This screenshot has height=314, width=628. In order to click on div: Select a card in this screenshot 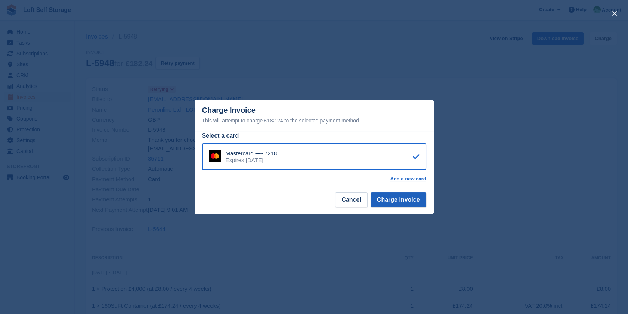, I will do `click(314, 136)`.